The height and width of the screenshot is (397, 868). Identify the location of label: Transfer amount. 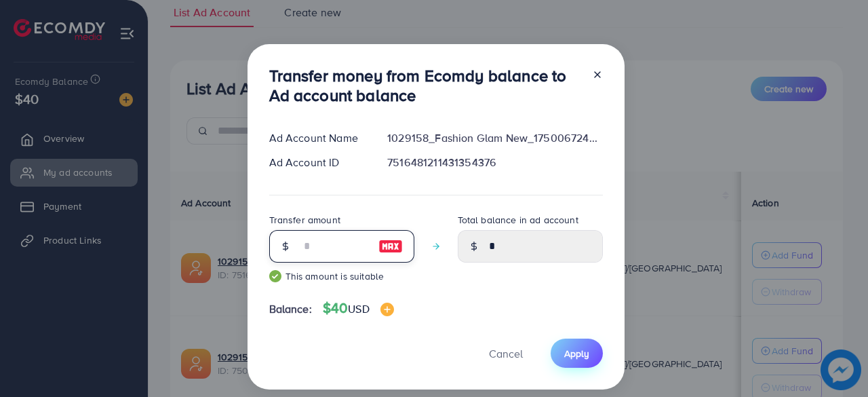
(305, 220).